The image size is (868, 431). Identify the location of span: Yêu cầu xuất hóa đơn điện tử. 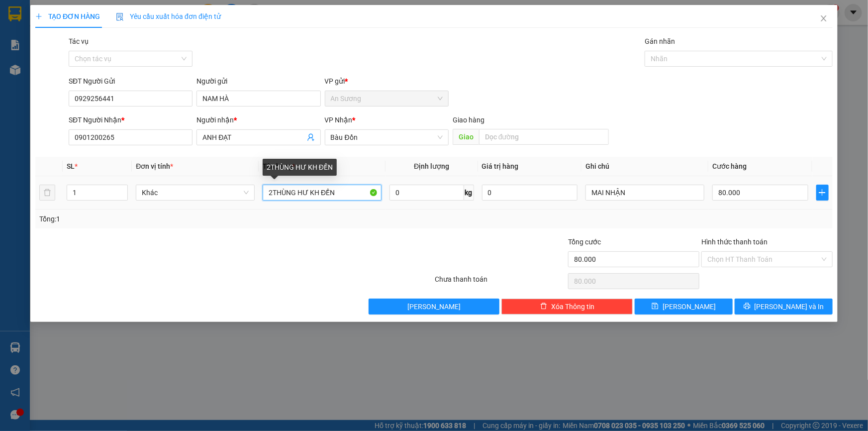
(168, 17).